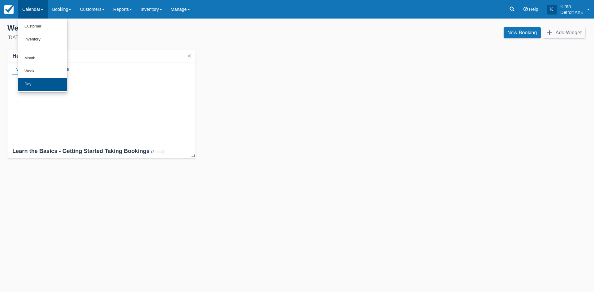 The image size is (594, 292). I want to click on div: Video, so click(22, 69).